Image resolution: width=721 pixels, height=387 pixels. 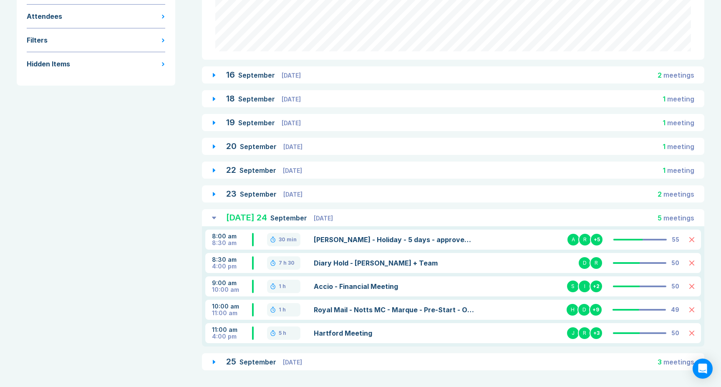 I want to click on div: I, so click(x=584, y=286).